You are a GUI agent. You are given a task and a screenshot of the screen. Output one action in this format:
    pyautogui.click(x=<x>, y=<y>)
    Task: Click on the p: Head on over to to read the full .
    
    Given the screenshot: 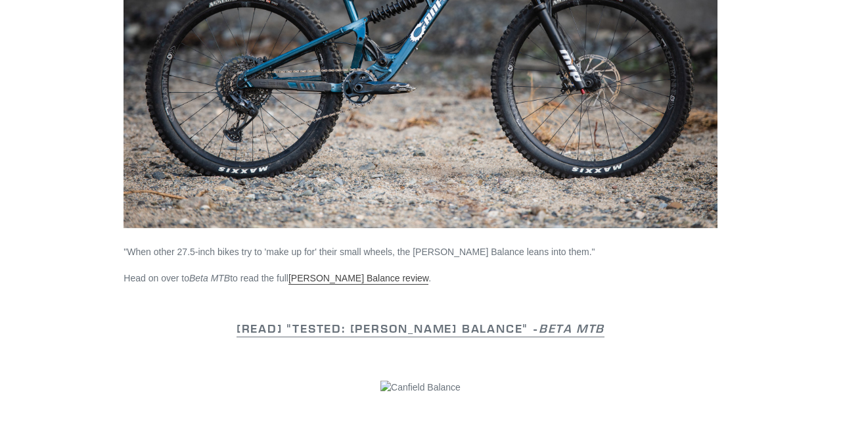 What is the action you would take?
    pyautogui.click(x=420, y=278)
    